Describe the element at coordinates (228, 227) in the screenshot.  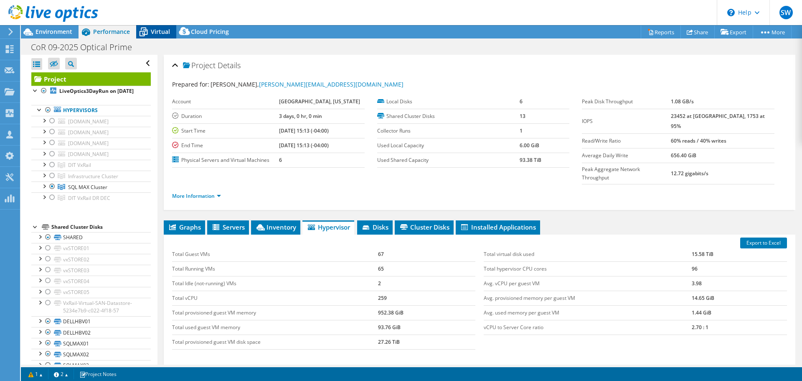
I see `span: Servers` at that location.